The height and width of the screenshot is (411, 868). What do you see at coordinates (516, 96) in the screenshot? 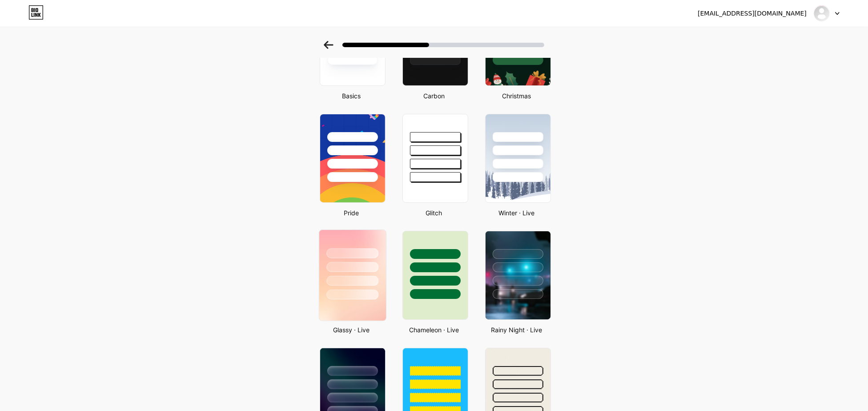
I see `div: Christmas` at bounding box center [516, 96].